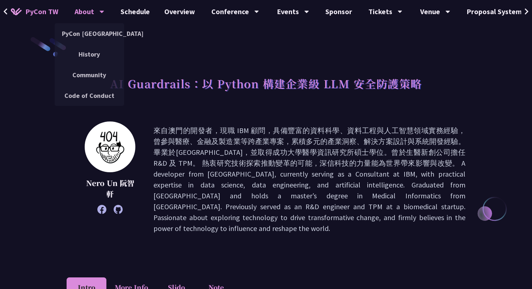 Image resolution: width=532 pixels, height=289 pixels. Describe the element at coordinates (34, 12) in the screenshot. I see `a: PyCon TW` at that location.